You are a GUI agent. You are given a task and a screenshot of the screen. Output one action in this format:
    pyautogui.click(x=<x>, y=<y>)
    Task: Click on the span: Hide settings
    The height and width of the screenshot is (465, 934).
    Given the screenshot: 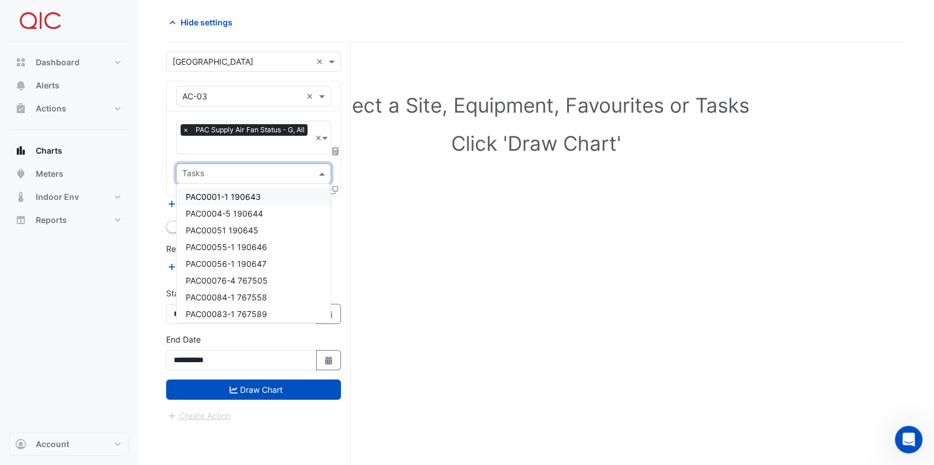 What is the action you would take?
    pyautogui.click(x=207, y=22)
    